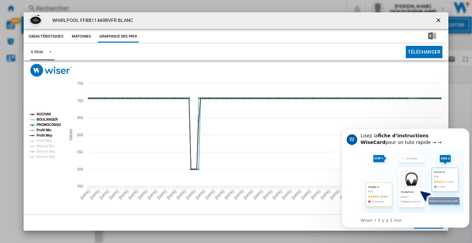  I want to click on img: 8003437648113_h_f_l_0, so click(36, 21).